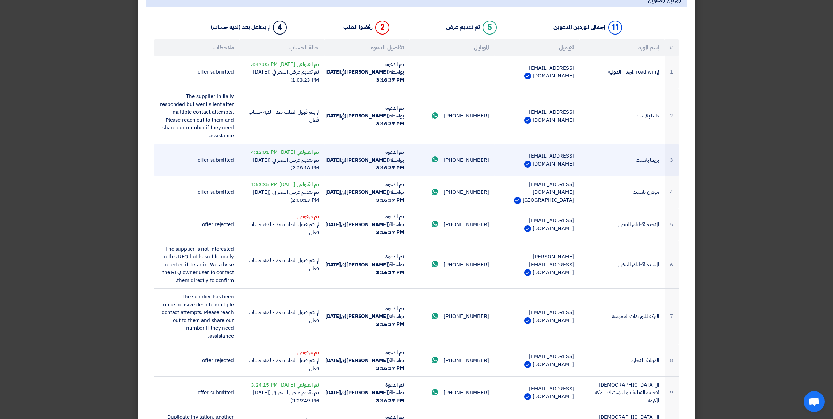  Describe the element at coordinates (622, 116) in the screenshot. I see `td: دالتا بلاست` at that location.